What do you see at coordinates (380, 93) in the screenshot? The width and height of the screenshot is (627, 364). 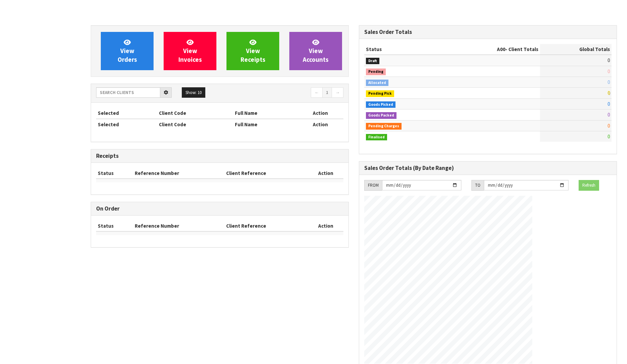 I see `span: Pending Pick` at bounding box center [380, 93].